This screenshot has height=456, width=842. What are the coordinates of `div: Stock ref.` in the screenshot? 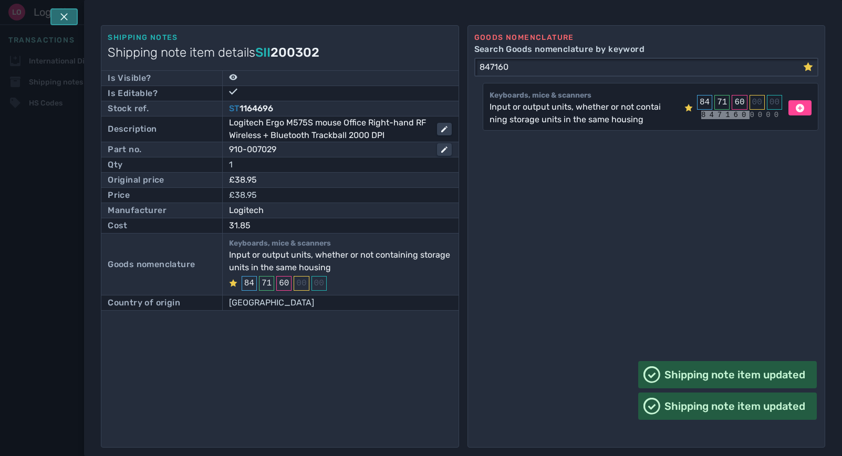 It's located at (128, 109).